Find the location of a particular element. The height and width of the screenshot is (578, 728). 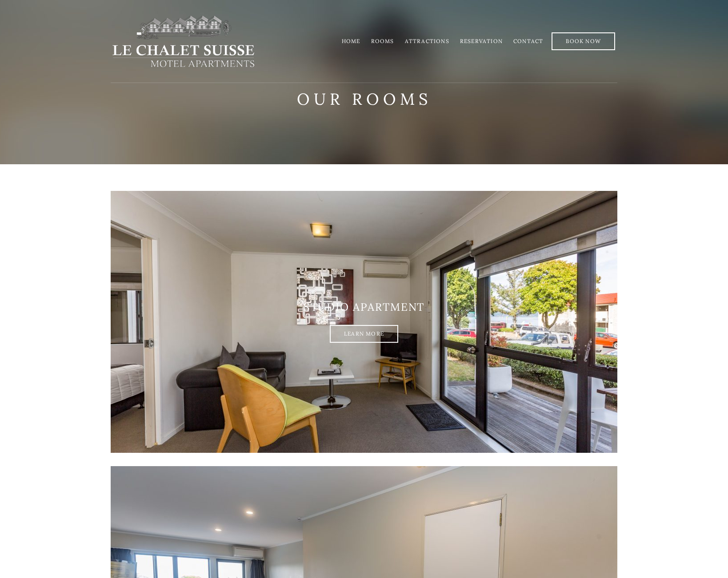

a: Contact is located at coordinates (528, 40).